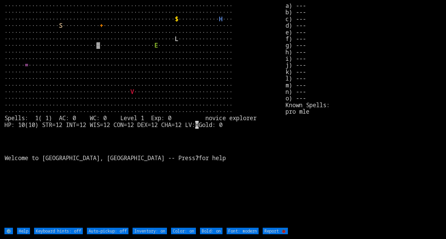 This screenshot has width=446, height=239. I want to click on font: S, so click(61, 25).